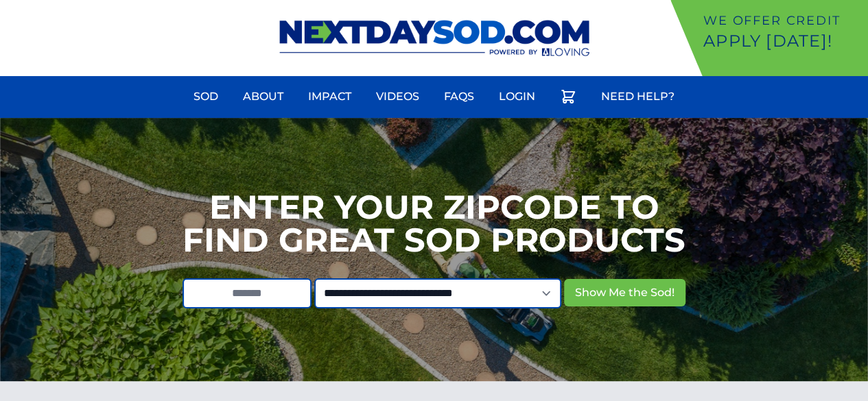 This screenshot has height=401, width=868. What do you see at coordinates (206, 97) in the screenshot?
I see `a: Sod` at bounding box center [206, 97].